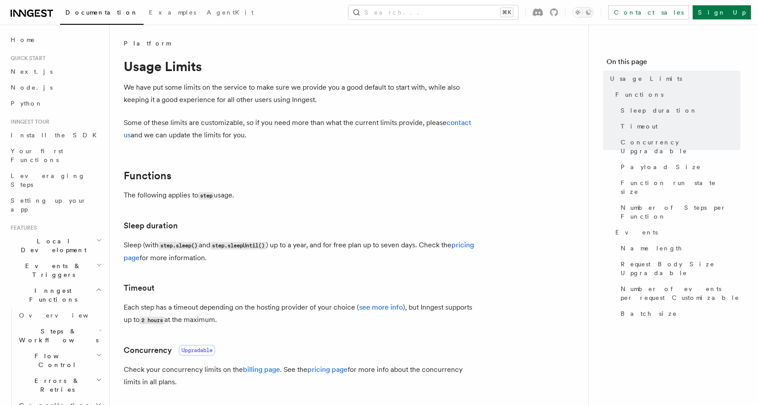 The width and height of the screenshot is (758, 405). What do you see at coordinates (56, 385) in the screenshot?
I see `span: Errors & Retries` at bounding box center [56, 385].